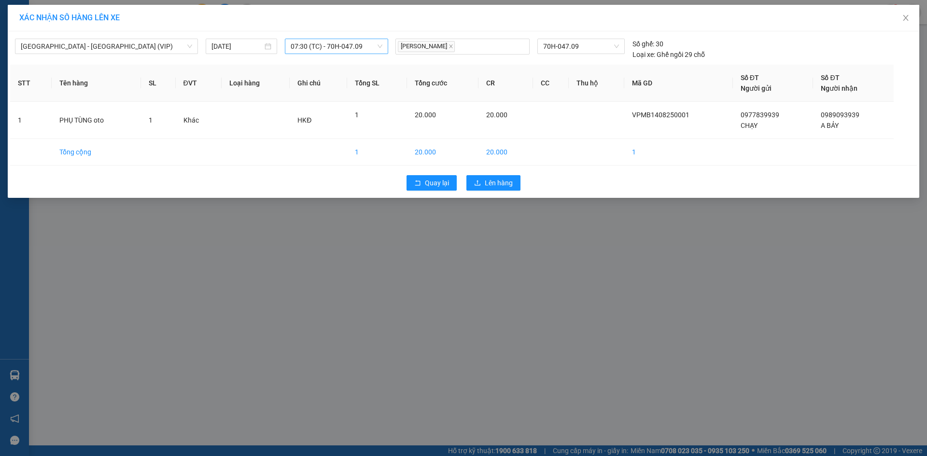 The width and height of the screenshot is (927, 456). Describe the element at coordinates (377, 83) in the screenshot. I see `th: Tổng SL` at that location.